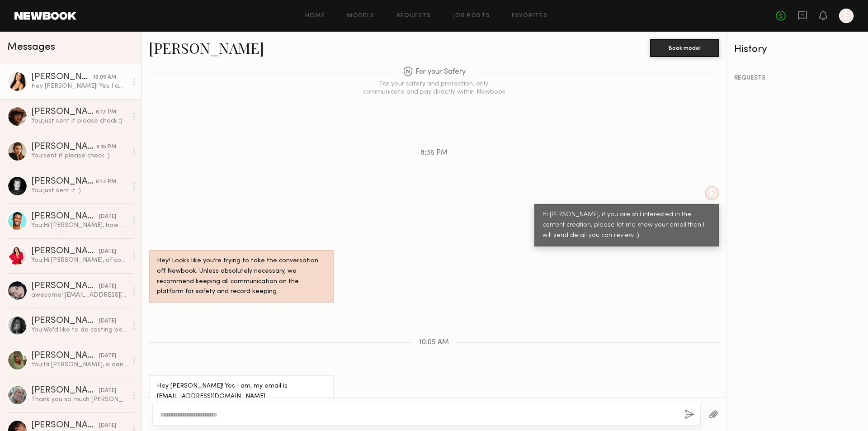 The width and height of the screenshot is (868, 431). Describe the element at coordinates (315, 16) in the screenshot. I see `a: Home` at that location.